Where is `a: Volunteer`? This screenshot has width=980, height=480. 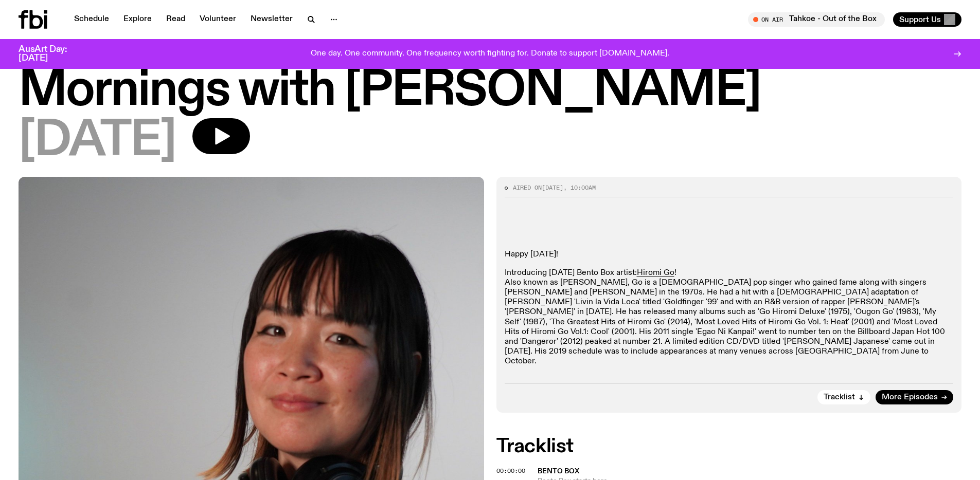
a: Volunteer is located at coordinates (218, 19).